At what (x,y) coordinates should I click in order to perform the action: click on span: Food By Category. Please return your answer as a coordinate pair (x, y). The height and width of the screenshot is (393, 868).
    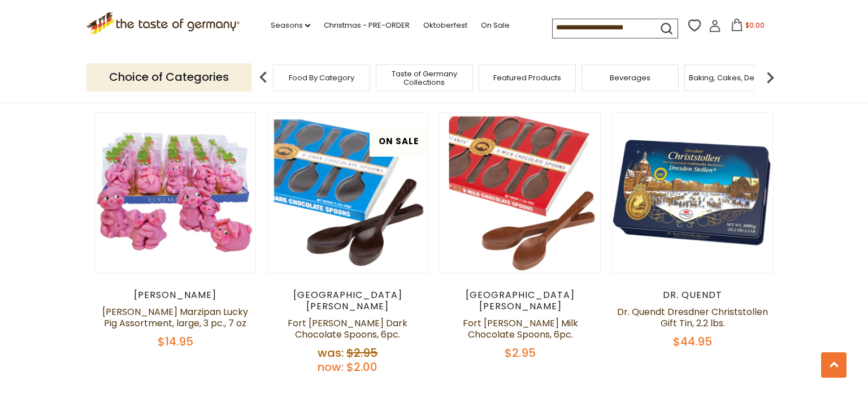
    Looking at the image, I should click on (321, 77).